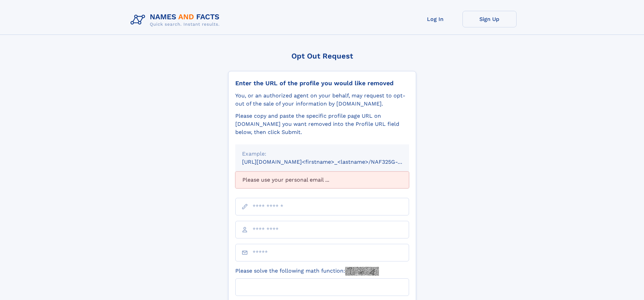 The height and width of the screenshot is (300, 644). What do you see at coordinates (176, 20) in the screenshot?
I see `img: Logo Names and Facts` at bounding box center [176, 20].